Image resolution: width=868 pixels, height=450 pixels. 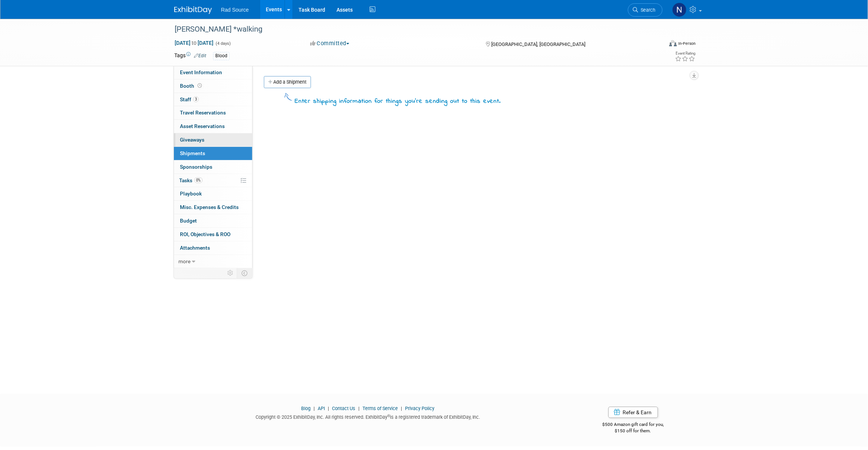 What do you see at coordinates (647, 10) in the screenshot?
I see `span: Search` at bounding box center [647, 10].